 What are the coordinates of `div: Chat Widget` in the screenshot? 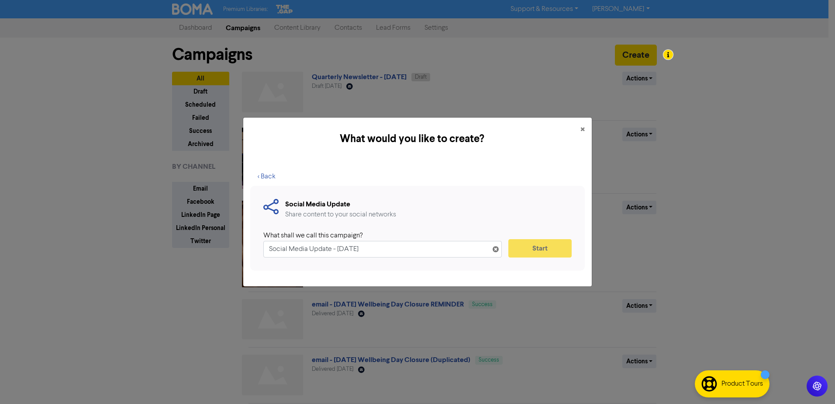 It's located at (813, 383).